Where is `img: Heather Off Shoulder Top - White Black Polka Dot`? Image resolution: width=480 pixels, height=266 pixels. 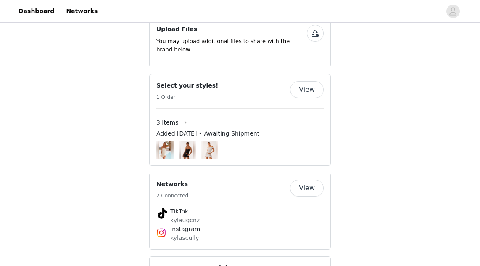
img: Heather Off Shoulder Top - White Black Polka Dot is located at coordinates (210, 150).